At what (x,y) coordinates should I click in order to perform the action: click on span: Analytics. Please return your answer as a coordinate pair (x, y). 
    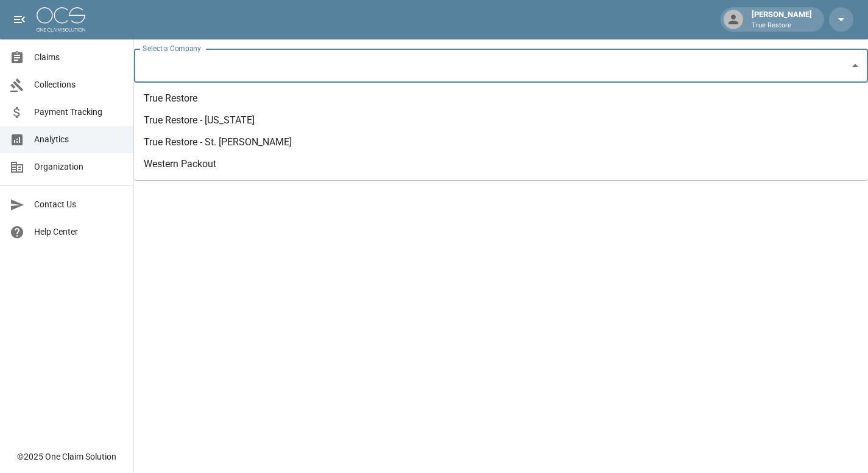
    Looking at the image, I should click on (79, 139).